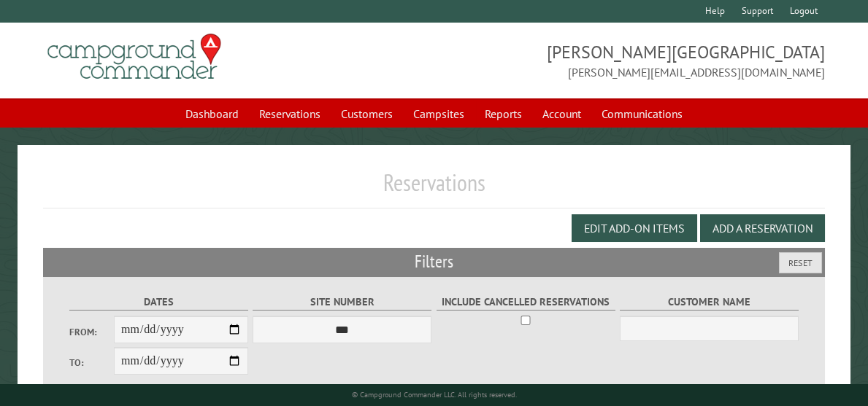 The width and height of the screenshot is (868, 406). I want to click on img: Campground Commander, so click(135, 57).